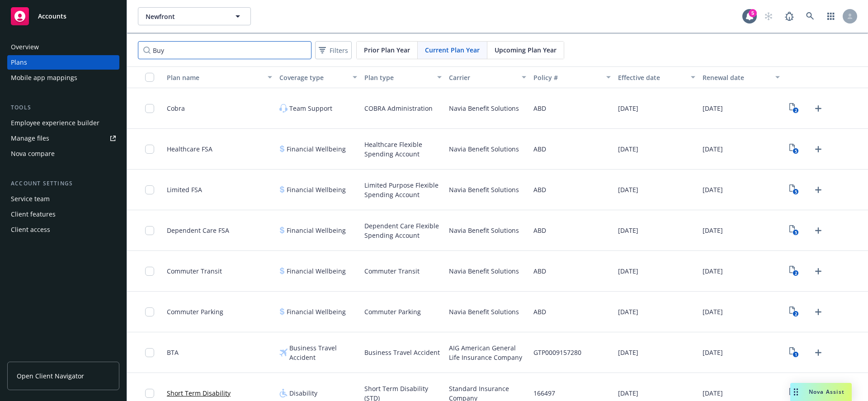 The width and height of the screenshot is (868, 401). What do you see at coordinates (789, 16) in the screenshot?
I see `a: Report a Bug` at bounding box center [789, 16].